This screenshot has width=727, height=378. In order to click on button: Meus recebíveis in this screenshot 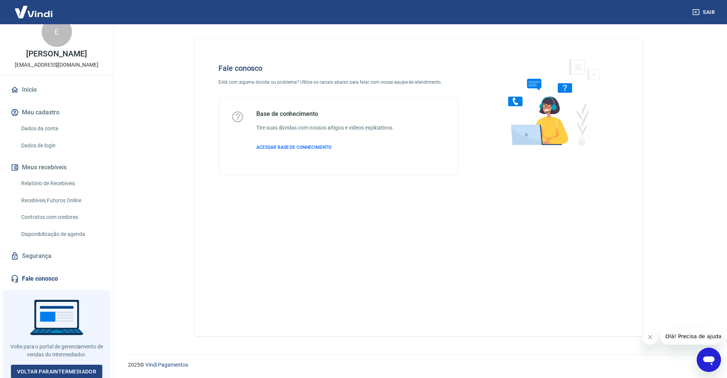, I will do `click(56, 167)`.